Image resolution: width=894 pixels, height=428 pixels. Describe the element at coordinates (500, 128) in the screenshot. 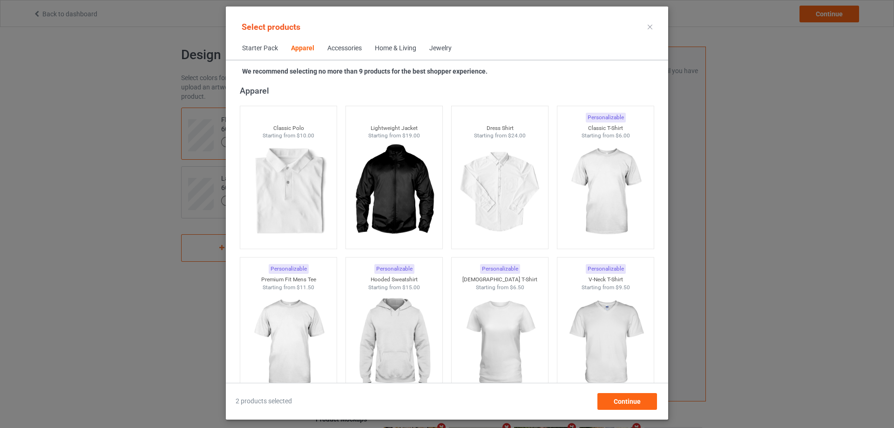

I see `div: Dress Shirt` at that location.